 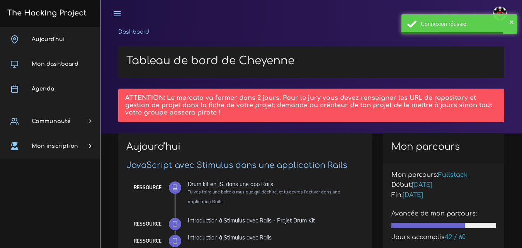 I want to click on a: Dashboard, so click(x=134, y=32).